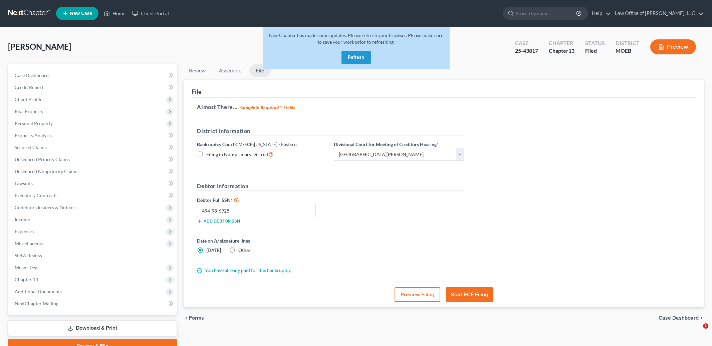  I want to click on span: Secured Claims, so click(31, 147).